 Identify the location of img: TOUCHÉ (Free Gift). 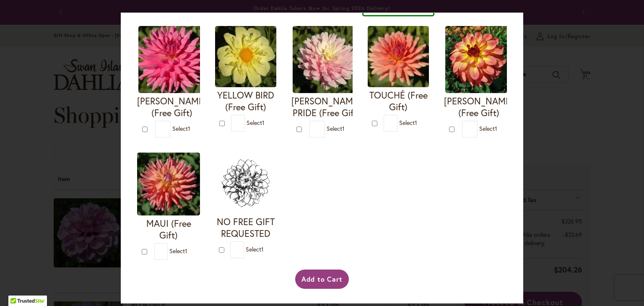
(398, 56).